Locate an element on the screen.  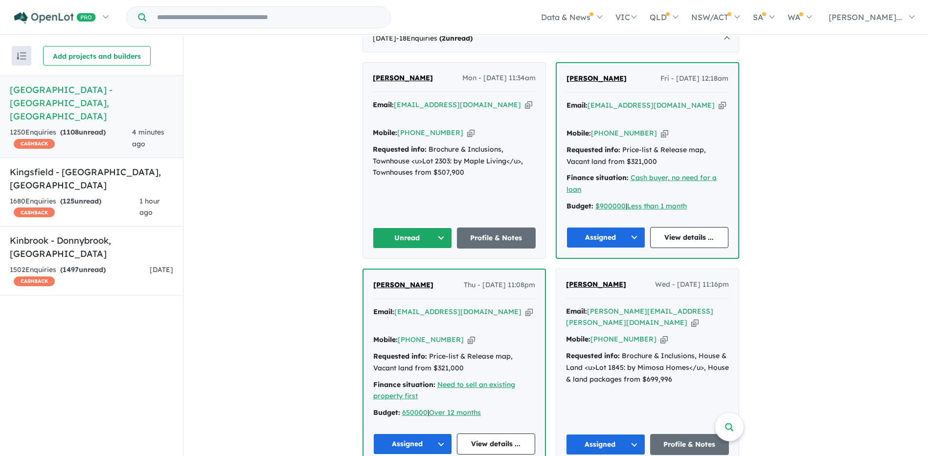
span: 1497 is located at coordinates (70, 270).